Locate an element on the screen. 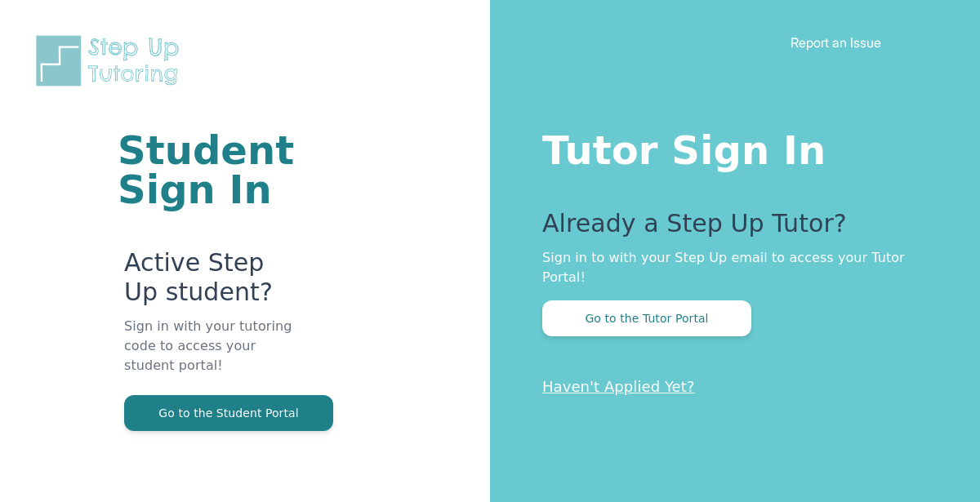 This screenshot has height=502, width=980. p: Already a Step Up Tutor? is located at coordinates (729, 229).